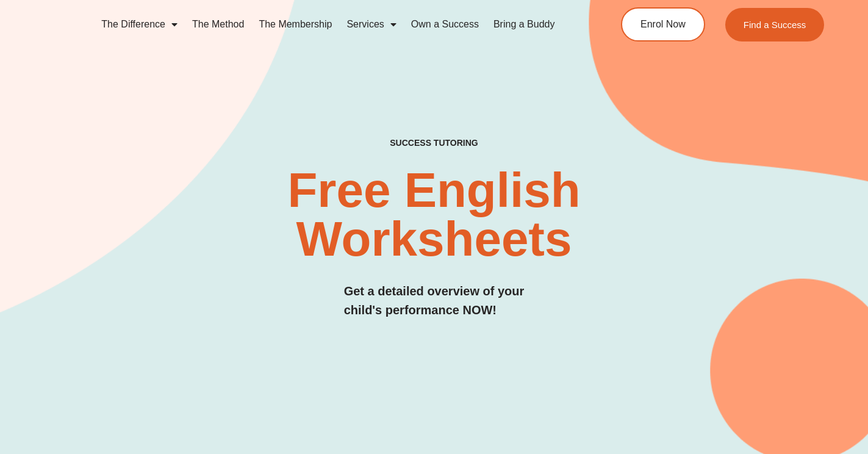  I want to click on a: Own a Success, so click(444, 25).